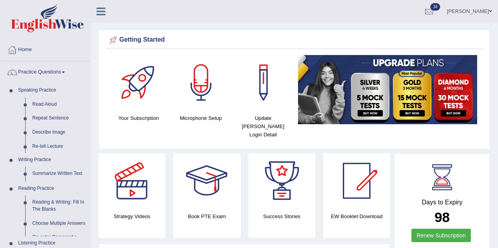  What do you see at coordinates (52, 160) in the screenshot?
I see `a: Writing Practice` at bounding box center [52, 160].